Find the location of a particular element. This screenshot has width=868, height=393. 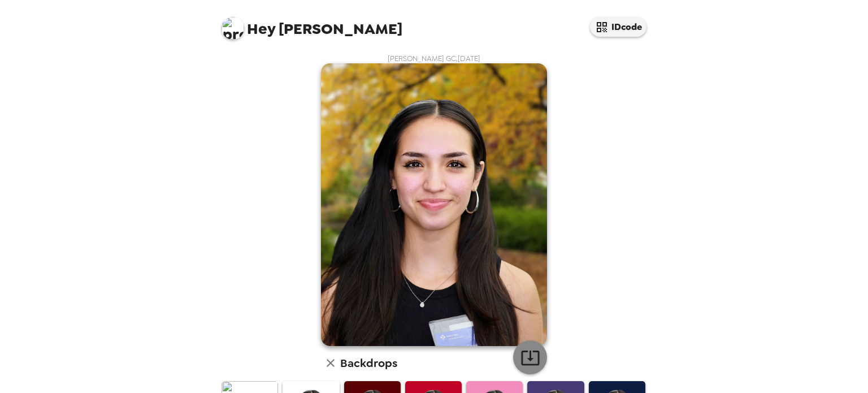

button: IDcode is located at coordinates (618, 27).